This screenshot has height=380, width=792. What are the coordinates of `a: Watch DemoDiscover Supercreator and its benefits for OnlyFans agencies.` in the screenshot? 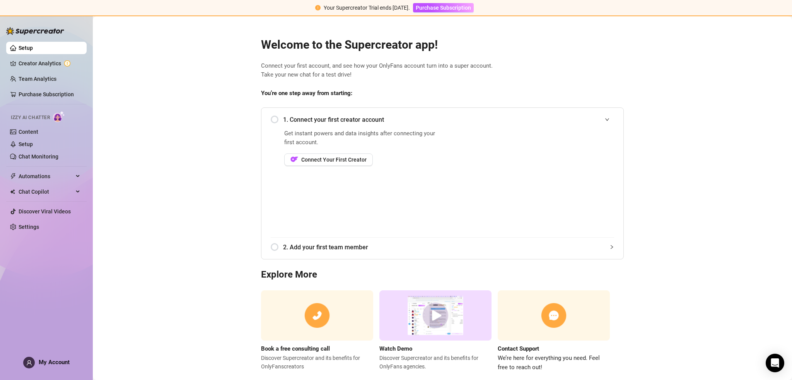 It's located at (436, 331).